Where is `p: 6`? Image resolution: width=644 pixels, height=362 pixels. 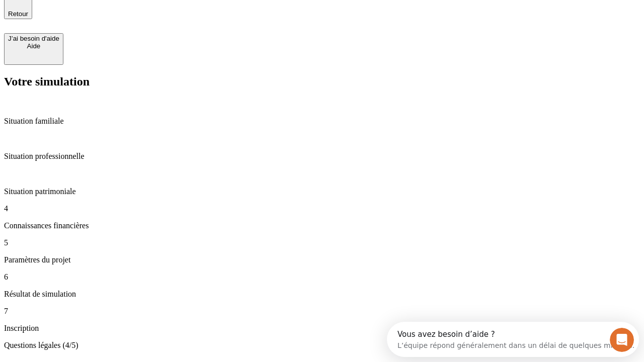
p: 6 is located at coordinates (322, 277).